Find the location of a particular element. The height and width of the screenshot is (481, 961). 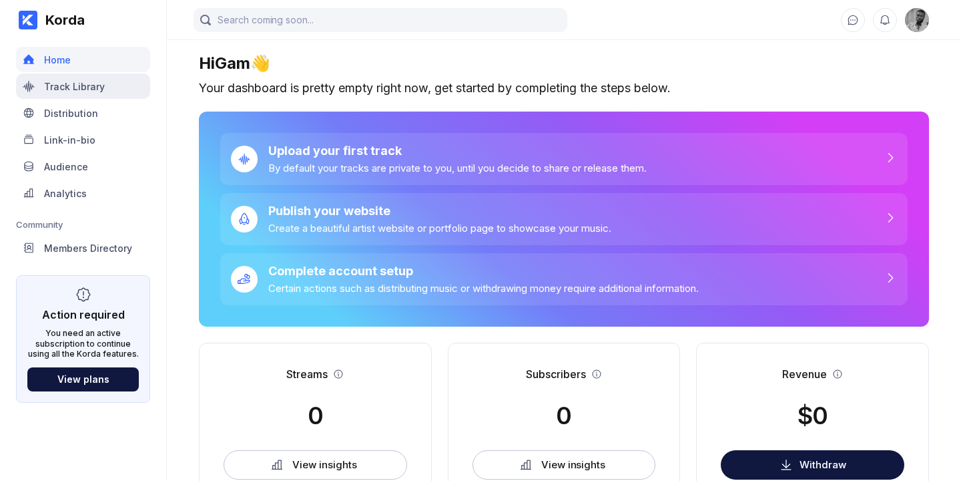

div: Upload your first track is located at coordinates (457, 150).